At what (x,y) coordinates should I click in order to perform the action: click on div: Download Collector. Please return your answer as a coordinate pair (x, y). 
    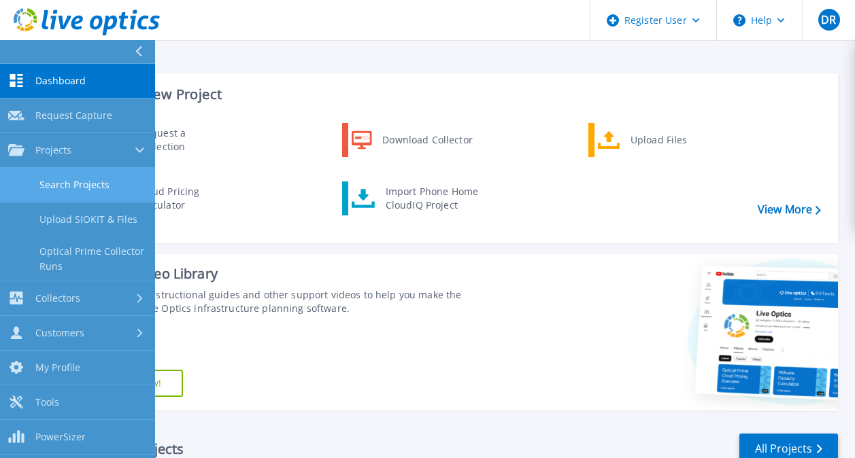
    Looking at the image, I should click on (426, 140).